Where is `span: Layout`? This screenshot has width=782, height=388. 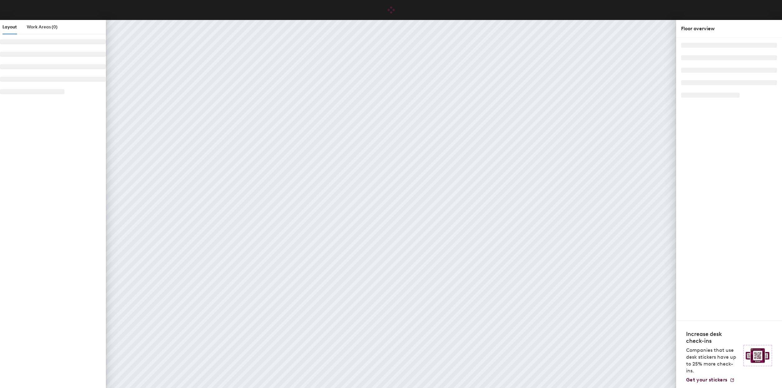 span: Layout is located at coordinates (10, 27).